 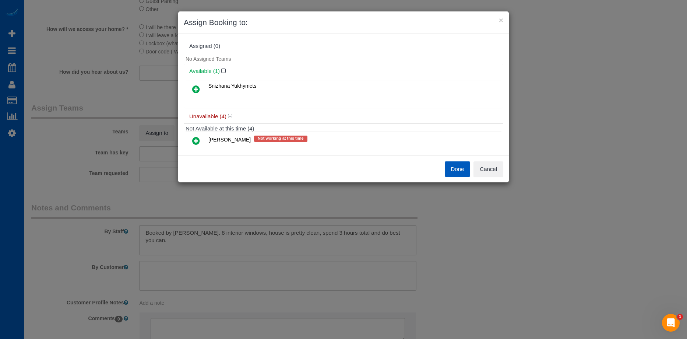 I want to click on button: Done, so click(x=458, y=169).